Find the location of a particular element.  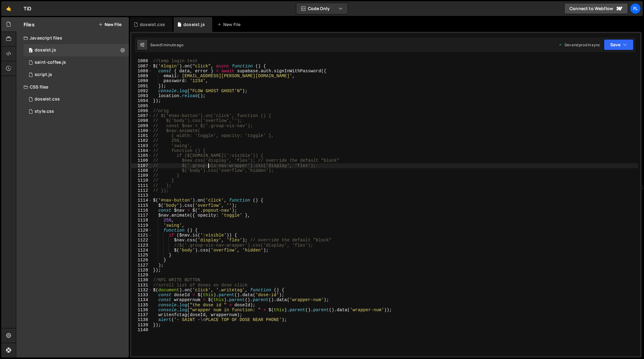

div: 1129 is located at coordinates (142, 275).